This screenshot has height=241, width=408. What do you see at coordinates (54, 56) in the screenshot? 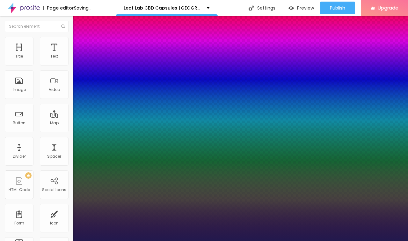
I see `div: Text` at bounding box center [54, 56].